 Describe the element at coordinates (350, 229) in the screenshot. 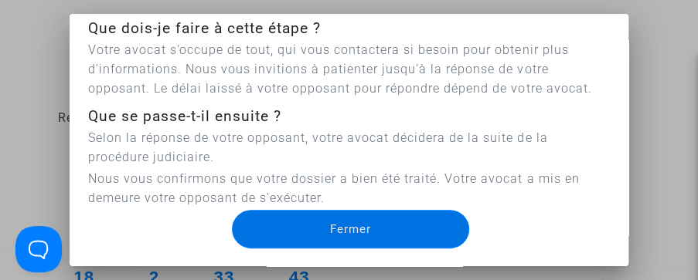

I see `span: Fermer` at that location.